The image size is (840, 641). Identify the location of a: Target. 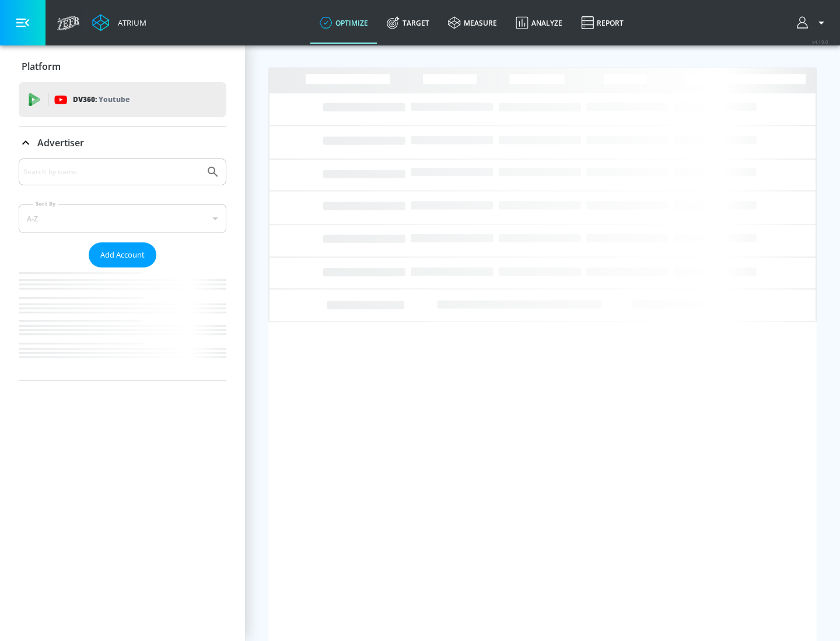
(407, 22).